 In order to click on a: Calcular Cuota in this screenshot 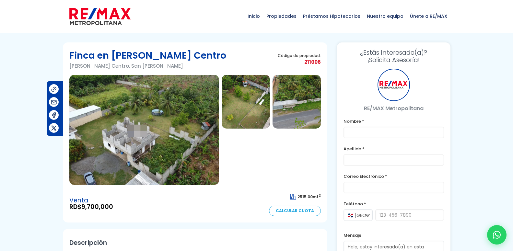, I will do `click(295, 211)`.